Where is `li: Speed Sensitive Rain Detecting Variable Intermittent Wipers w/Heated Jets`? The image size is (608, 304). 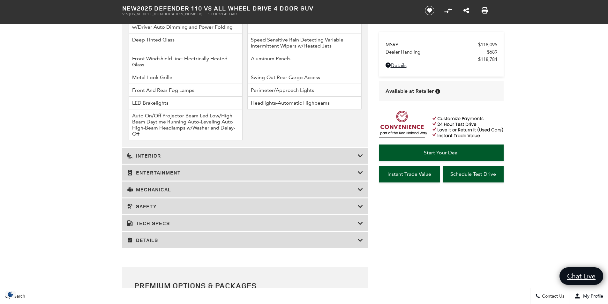 li: Speed Sensitive Rain Detecting Variable Intermittent Wipers w/Heated Jets is located at coordinates (305, 43).